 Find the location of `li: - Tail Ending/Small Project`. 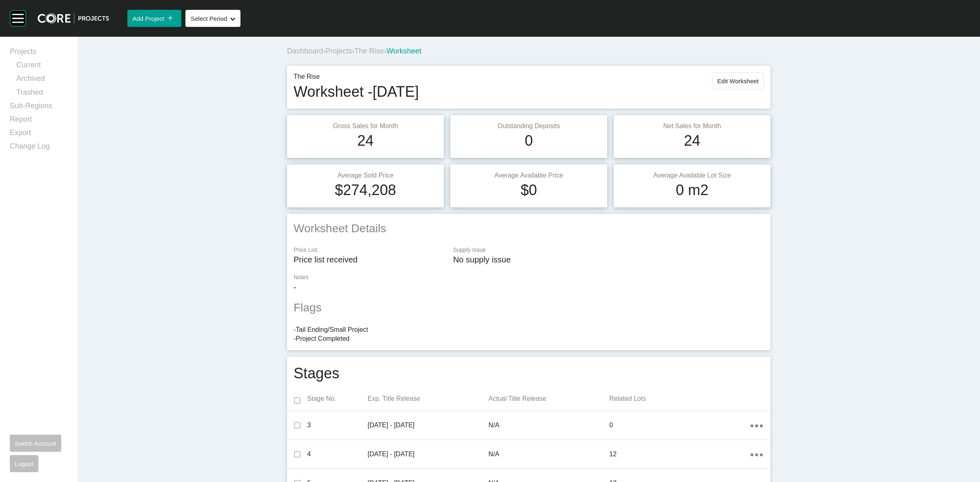

li: - Tail Ending/Small Project is located at coordinates (529, 330).